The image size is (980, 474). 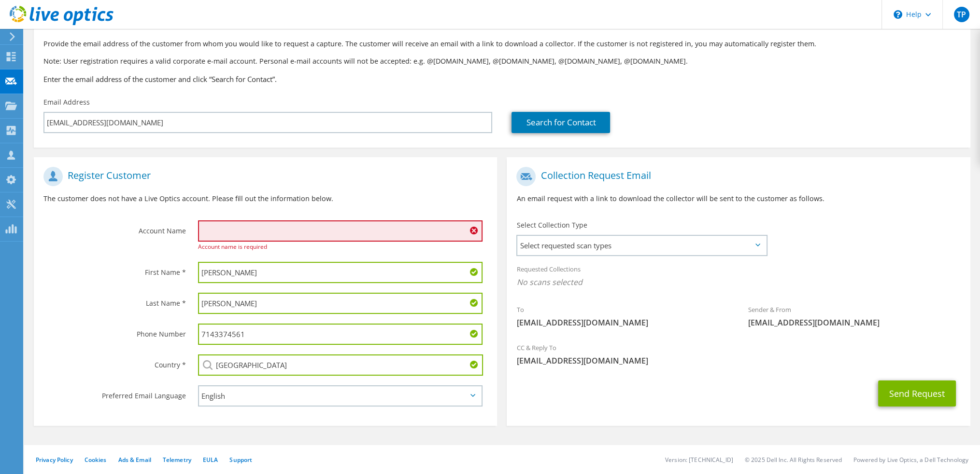 I want to click on a: Support, so click(x=240, y=460).